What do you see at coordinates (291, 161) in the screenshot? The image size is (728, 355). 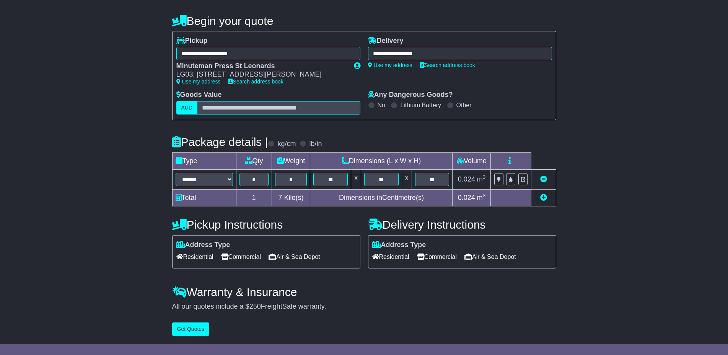 I see `td: Weight` at bounding box center [291, 161].